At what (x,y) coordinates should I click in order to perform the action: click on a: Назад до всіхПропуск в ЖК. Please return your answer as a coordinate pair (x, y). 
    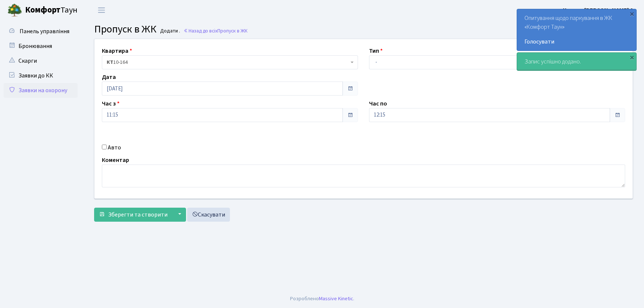
    Looking at the image, I should click on (215, 30).